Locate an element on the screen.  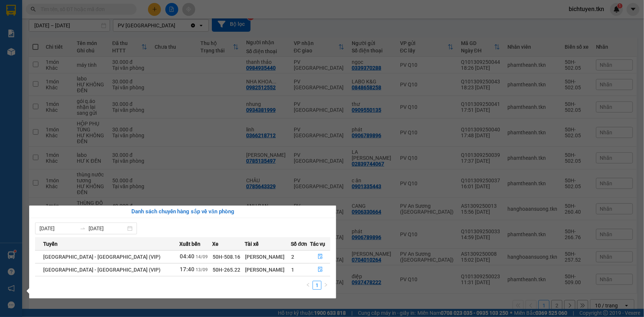
span: 14/09 is located at coordinates (201, 257).